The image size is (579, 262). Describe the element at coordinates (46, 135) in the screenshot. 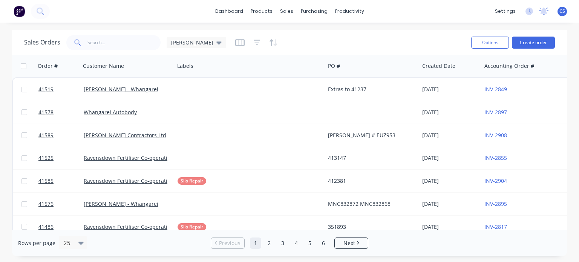

I see `span: 41589` at that location.